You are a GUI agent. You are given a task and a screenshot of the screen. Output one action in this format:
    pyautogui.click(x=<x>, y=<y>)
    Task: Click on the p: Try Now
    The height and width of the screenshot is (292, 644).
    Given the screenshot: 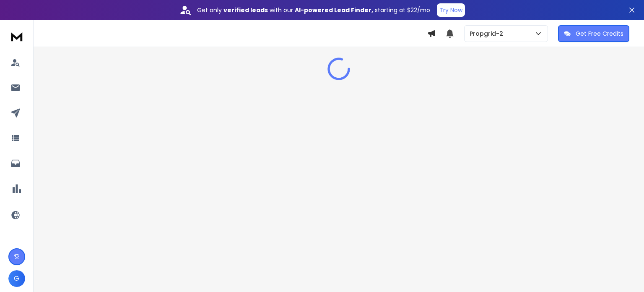 What is the action you would take?
    pyautogui.click(x=451, y=10)
    